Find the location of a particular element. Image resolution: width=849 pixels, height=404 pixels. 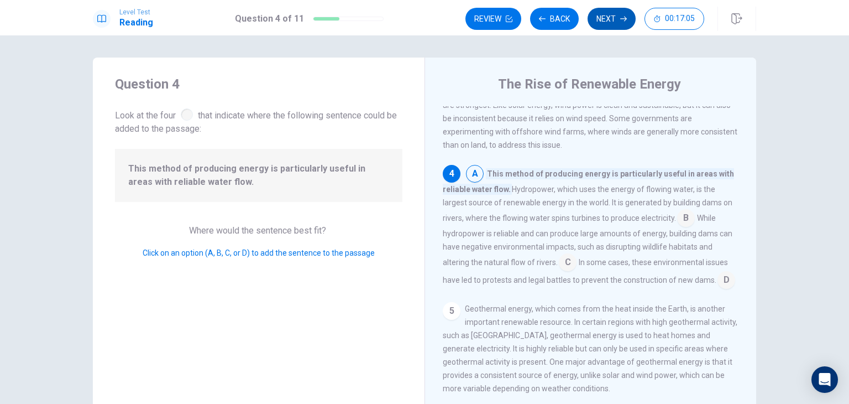

span: Where would the sentence best fit? is located at coordinates (259, 230).